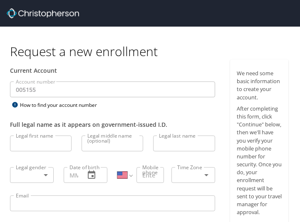 Image resolution: width=300 pixels, height=222 pixels. What do you see at coordinates (43, 13) in the screenshot?
I see `img: cbt logo` at bounding box center [43, 13].